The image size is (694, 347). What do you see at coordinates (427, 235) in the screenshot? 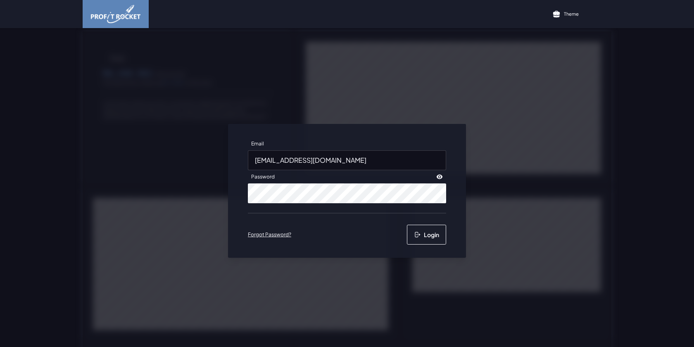
I see `button: Login` at bounding box center [427, 235].